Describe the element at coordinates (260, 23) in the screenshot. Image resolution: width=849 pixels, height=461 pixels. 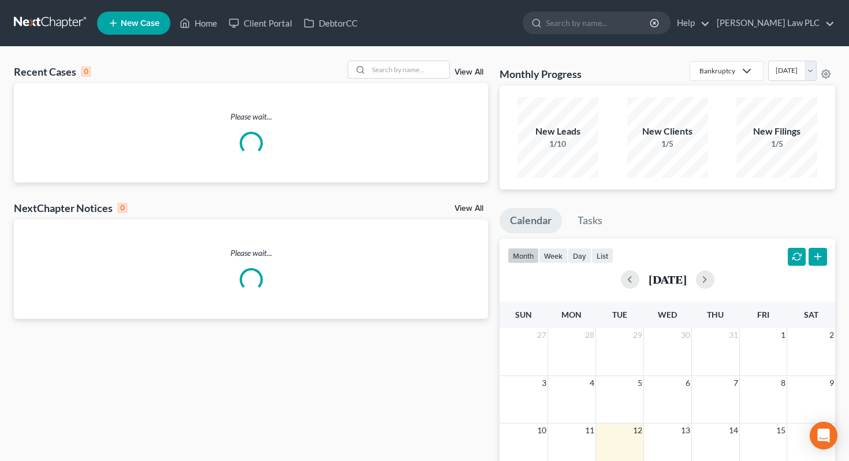
I see `a: Client Portal` at that location.